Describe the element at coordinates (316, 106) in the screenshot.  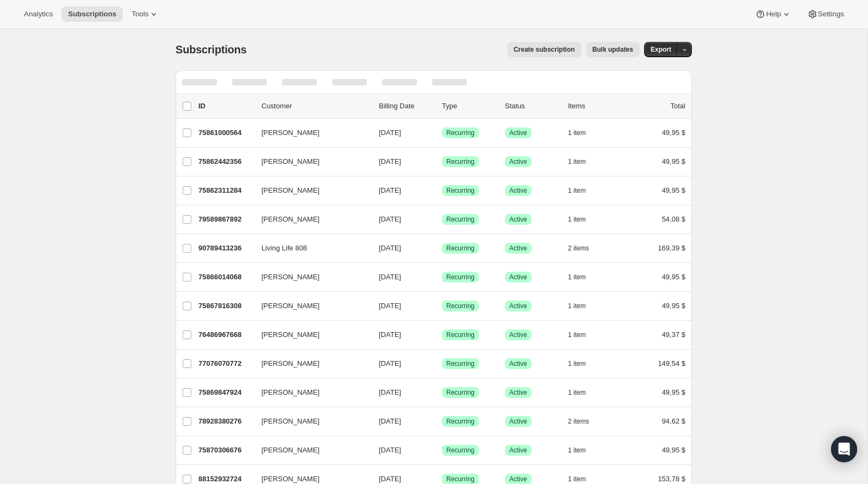
I see `p: Customer` at that location.